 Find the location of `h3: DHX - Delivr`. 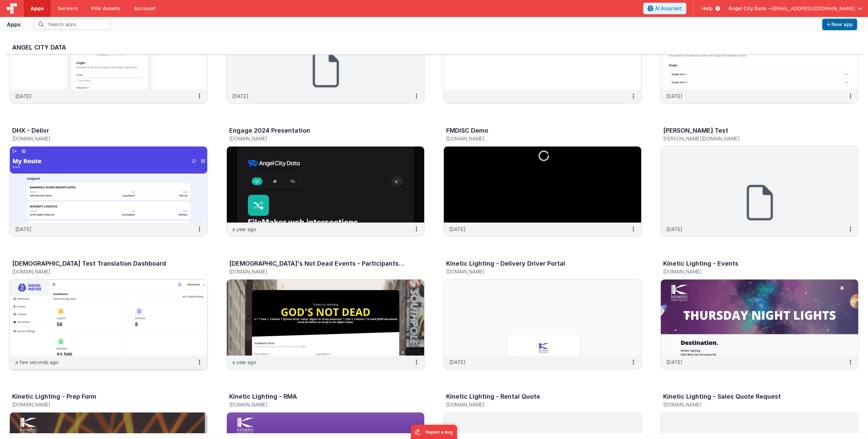

h3: DHX - Delivr is located at coordinates (30, 130).